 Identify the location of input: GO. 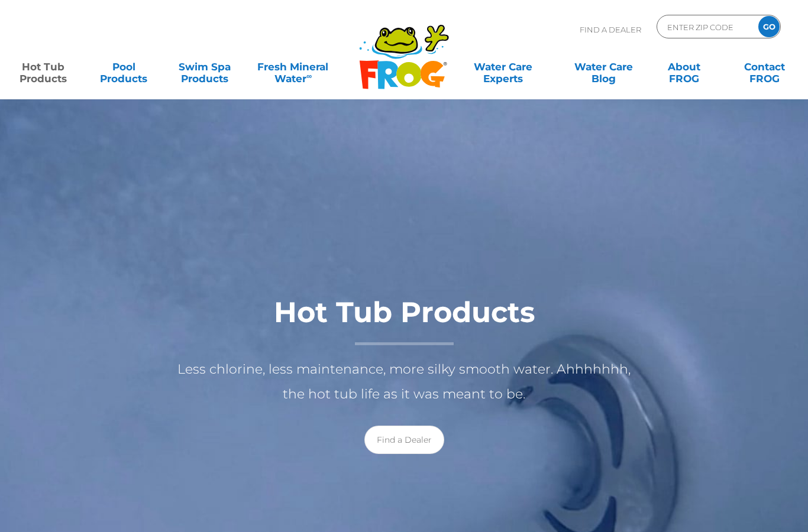
(769, 27).